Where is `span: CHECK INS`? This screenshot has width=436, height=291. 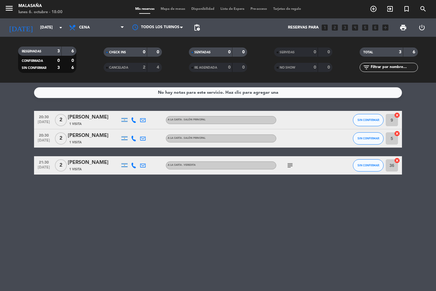 span: CHECK INS is located at coordinates (117, 52).